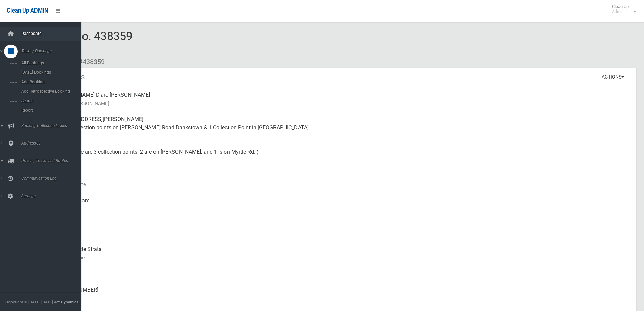  Describe the element at coordinates (53, 178) in the screenshot. I see `span: Communication Log` at that location.